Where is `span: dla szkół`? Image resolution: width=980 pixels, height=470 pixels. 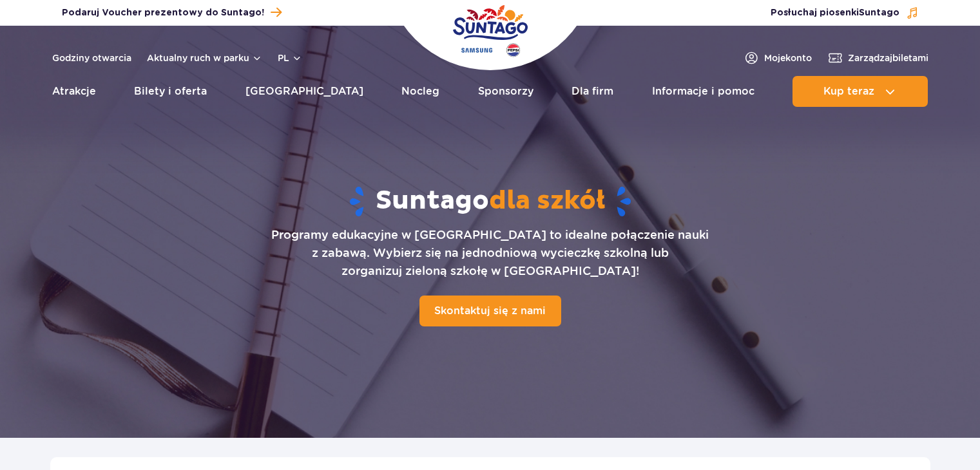 span: dla szkół is located at coordinates (547, 201).